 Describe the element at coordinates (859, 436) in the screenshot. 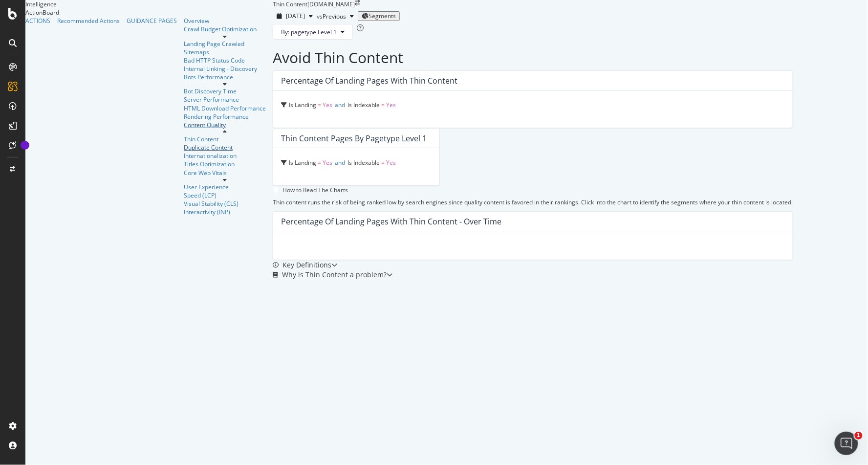

I see `span: 1` at that location.